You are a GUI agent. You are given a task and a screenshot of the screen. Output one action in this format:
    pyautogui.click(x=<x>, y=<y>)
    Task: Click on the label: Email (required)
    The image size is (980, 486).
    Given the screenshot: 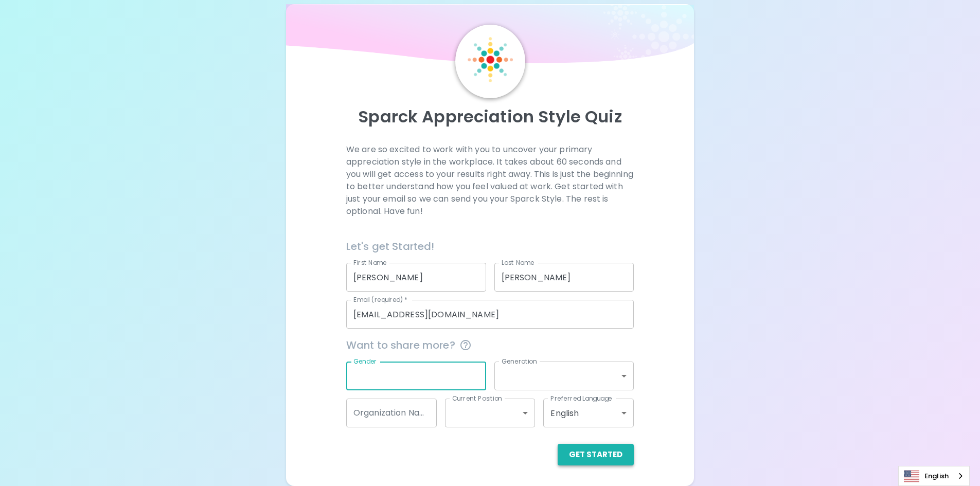 What is the action you would take?
    pyautogui.click(x=381, y=299)
    